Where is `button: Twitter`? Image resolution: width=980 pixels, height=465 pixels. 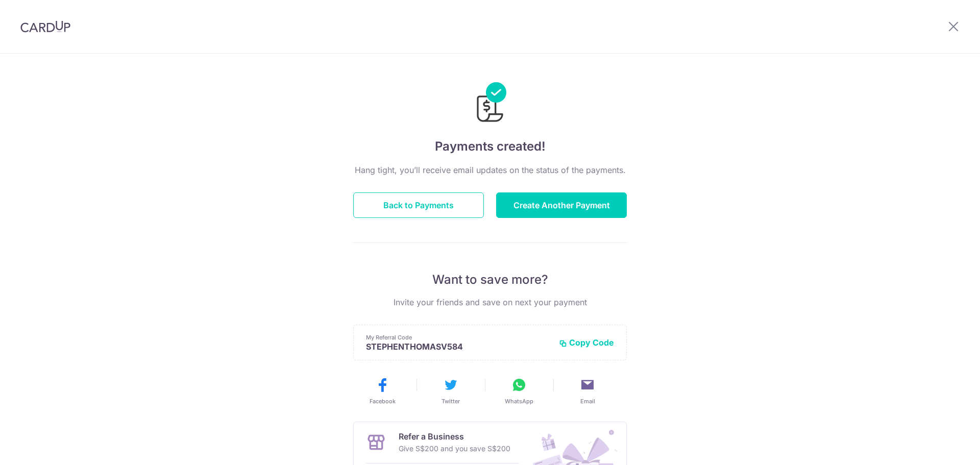
button: Twitter is located at coordinates (451, 391).